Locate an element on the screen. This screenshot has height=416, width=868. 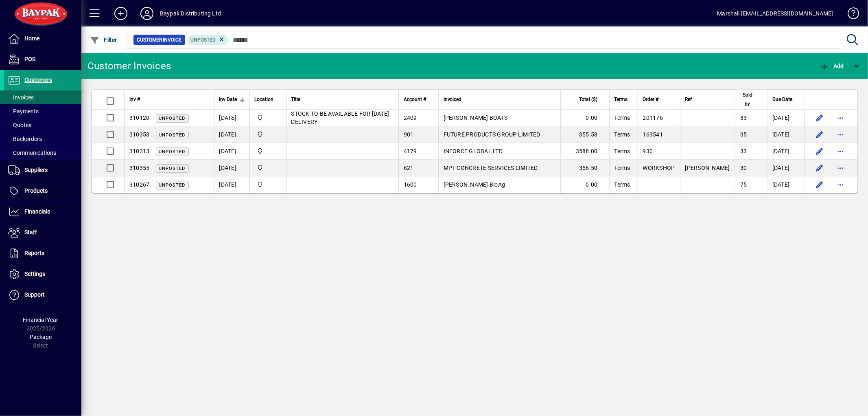
div: Due Date is located at coordinates (785, 99).